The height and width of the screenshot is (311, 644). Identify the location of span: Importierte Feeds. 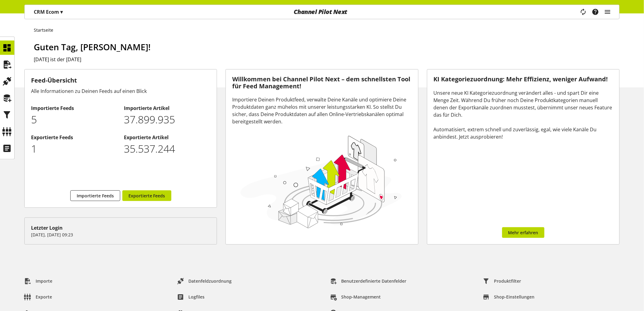
(95, 196).